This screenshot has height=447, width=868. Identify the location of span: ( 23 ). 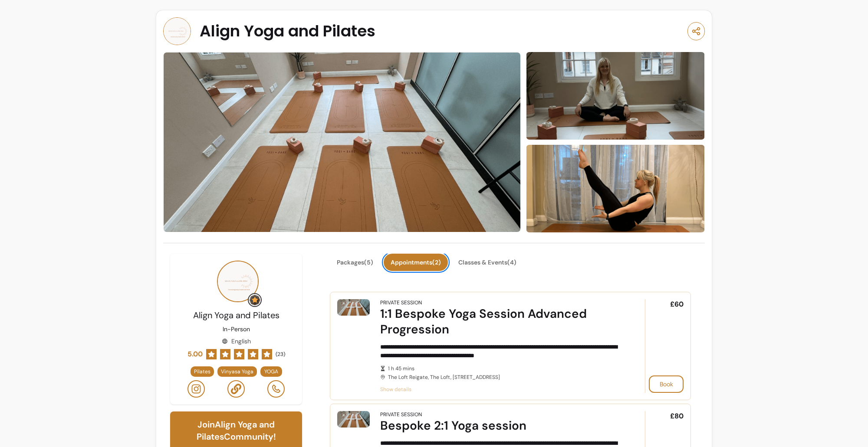
(280, 355).